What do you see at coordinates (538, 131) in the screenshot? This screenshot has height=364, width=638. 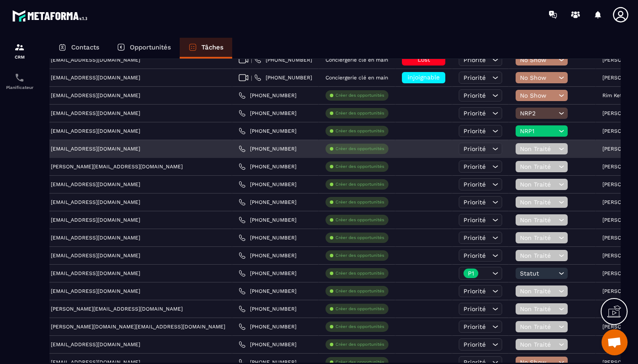 I see `span: NRP1` at bounding box center [538, 131].